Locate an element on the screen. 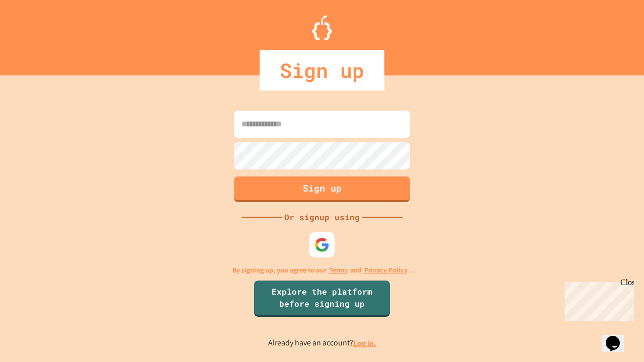  img: Logo.svg is located at coordinates (322, 27).